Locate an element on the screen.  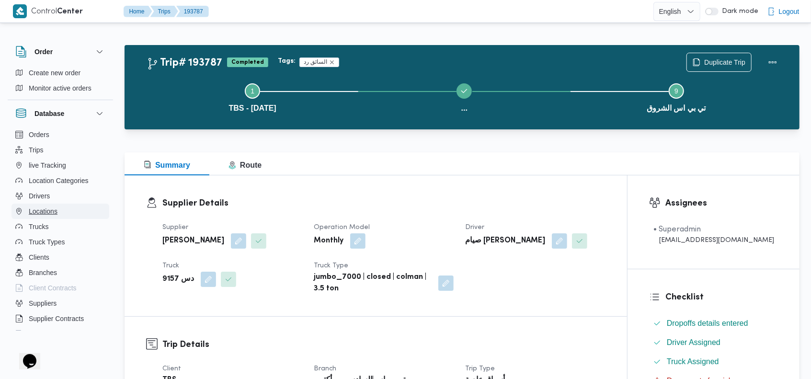
span: Logout is located at coordinates (789, 11).